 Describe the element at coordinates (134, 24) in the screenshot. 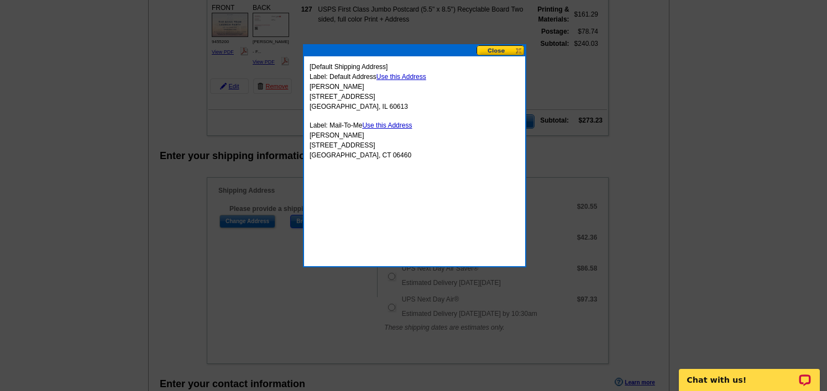

I see `button: Open LiveChat chat widget` at that location.